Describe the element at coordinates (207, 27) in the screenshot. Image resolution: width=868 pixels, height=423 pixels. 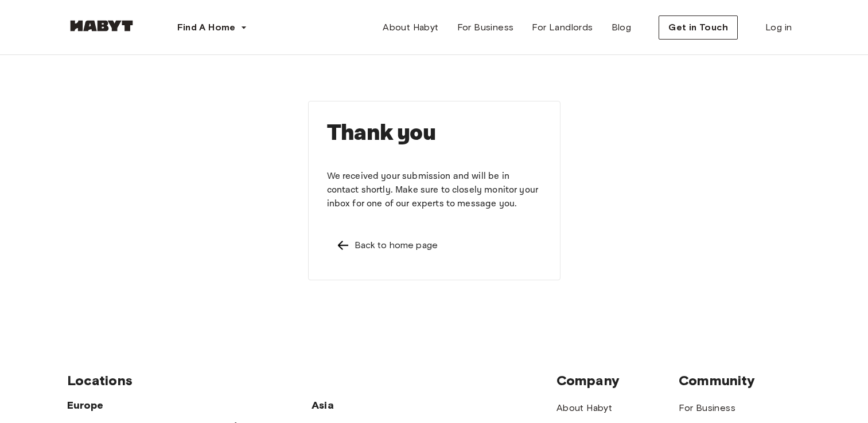
I see `span: Find A Home` at that location.